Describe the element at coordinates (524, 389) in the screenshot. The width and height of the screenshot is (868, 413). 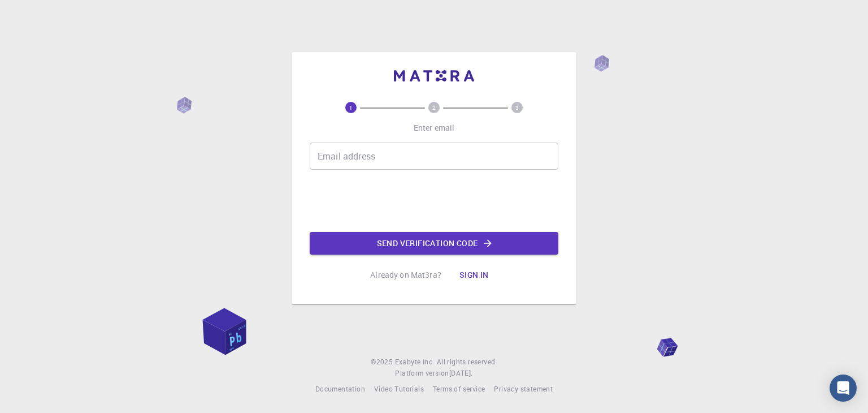
I see `span: Privacy statement` at that location.